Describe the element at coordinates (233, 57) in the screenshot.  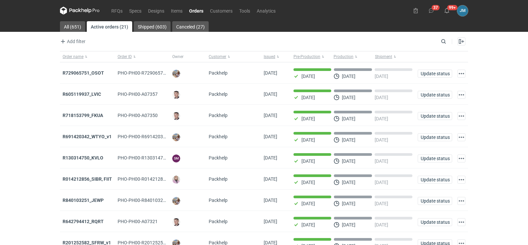
I see `button: Customer` at that location.